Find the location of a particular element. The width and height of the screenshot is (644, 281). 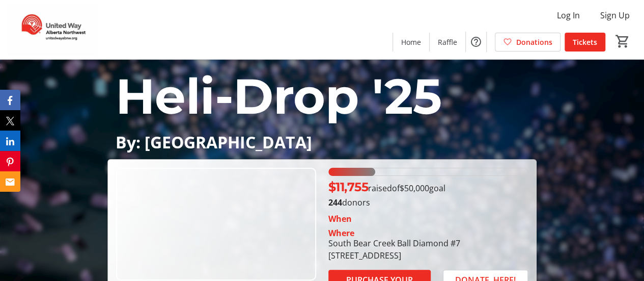

span: Home is located at coordinates (411, 41).